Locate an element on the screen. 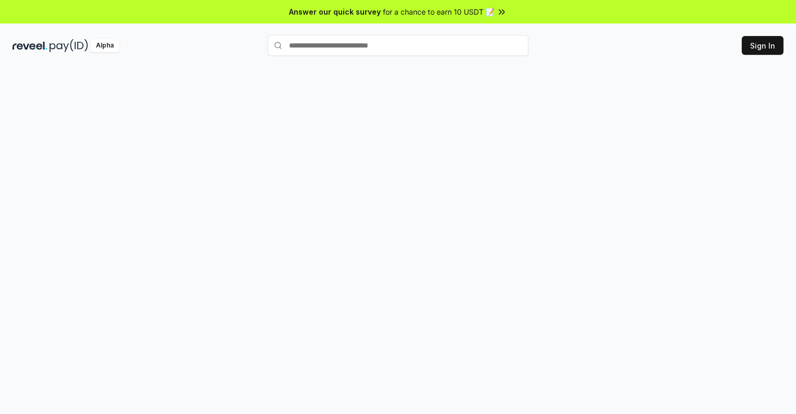 This screenshot has height=414, width=796. span: Answer our quick survey is located at coordinates (335, 11).